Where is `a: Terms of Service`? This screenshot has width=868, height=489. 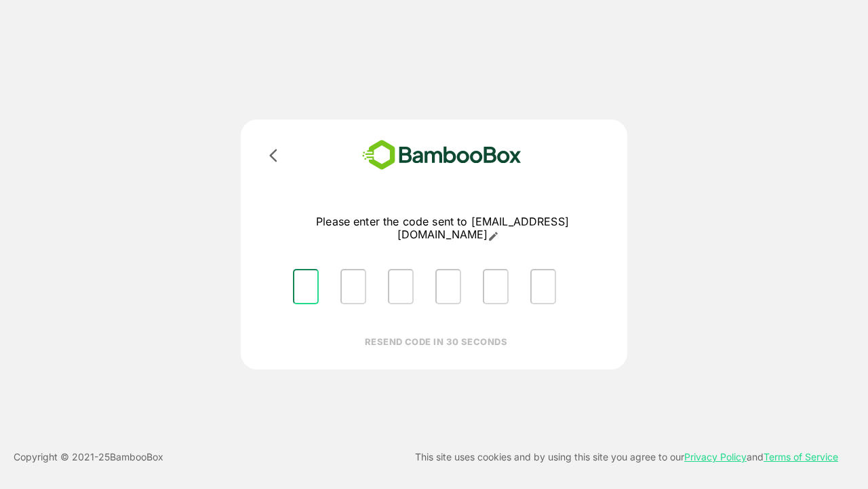
a: Terms of Service is located at coordinates (801, 457).